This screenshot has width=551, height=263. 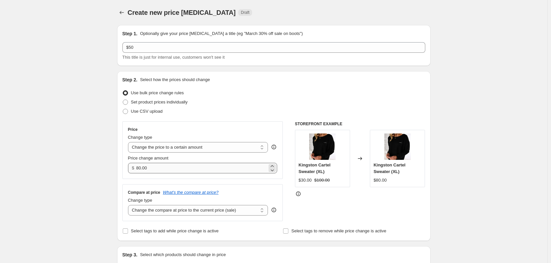 What do you see at coordinates (130, 255) in the screenshot?
I see `h2: Step 3.` at bounding box center [130, 255].